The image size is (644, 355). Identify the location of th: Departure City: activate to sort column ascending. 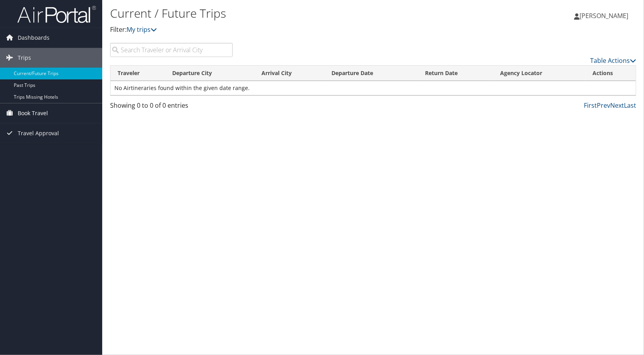
(210, 73).